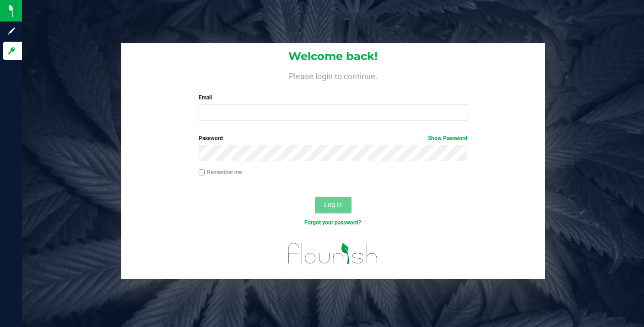 The image size is (644, 327). Describe the element at coordinates (210, 138) in the screenshot. I see `span: Password` at that location.